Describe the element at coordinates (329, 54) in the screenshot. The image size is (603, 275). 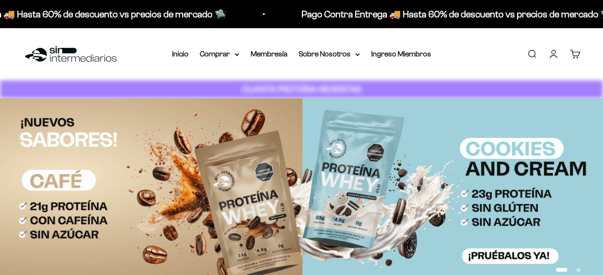
I see `summary: Sobre Nosotros` at that location.